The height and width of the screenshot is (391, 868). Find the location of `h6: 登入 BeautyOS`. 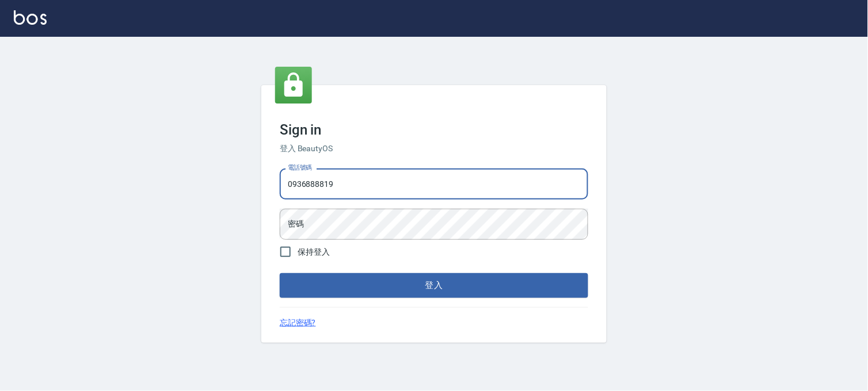

h6: 登入 BeautyOS is located at coordinates (434, 148).